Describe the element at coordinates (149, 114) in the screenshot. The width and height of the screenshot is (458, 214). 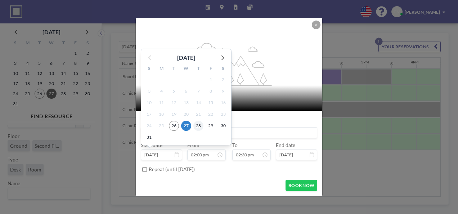
I see `span: Sunday, August 17, 2025` at that location.